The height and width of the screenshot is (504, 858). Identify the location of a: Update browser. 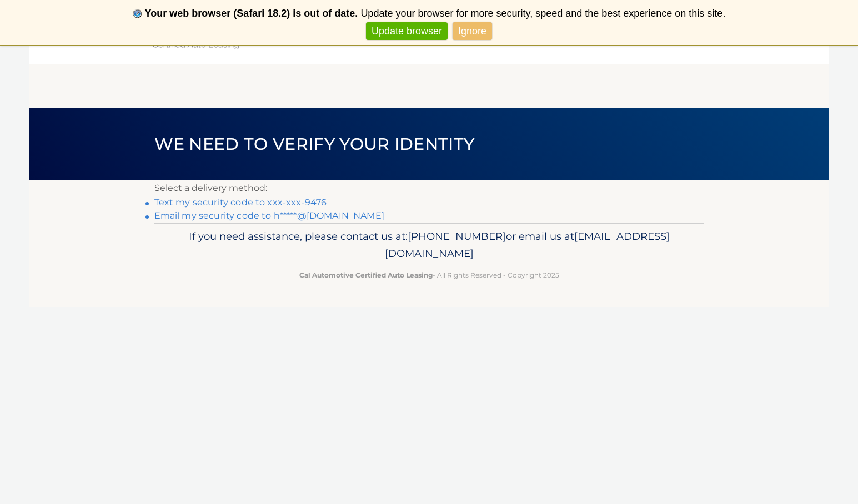
(407, 31).